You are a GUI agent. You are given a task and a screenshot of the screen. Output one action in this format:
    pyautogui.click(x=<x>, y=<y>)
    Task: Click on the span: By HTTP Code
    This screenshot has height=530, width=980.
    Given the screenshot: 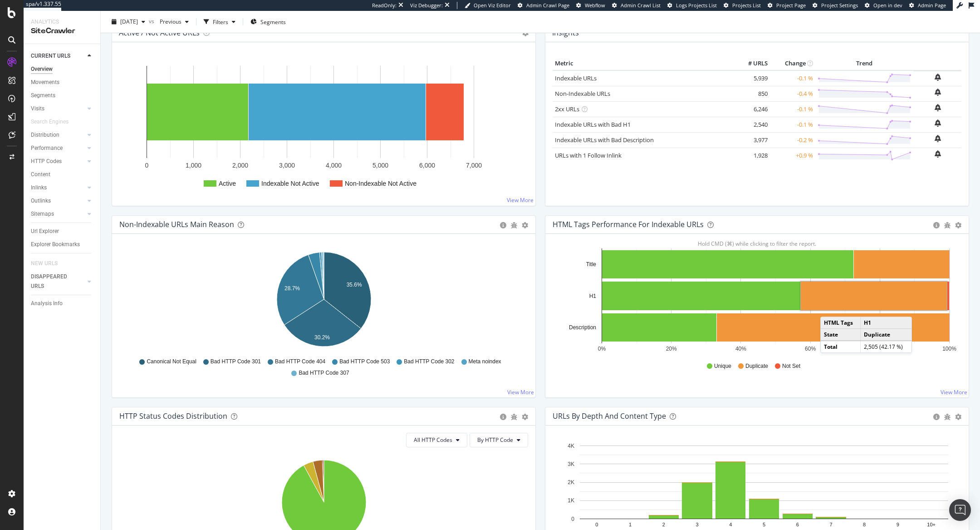 What is the action you would take?
    pyautogui.click(x=495, y=439)
    